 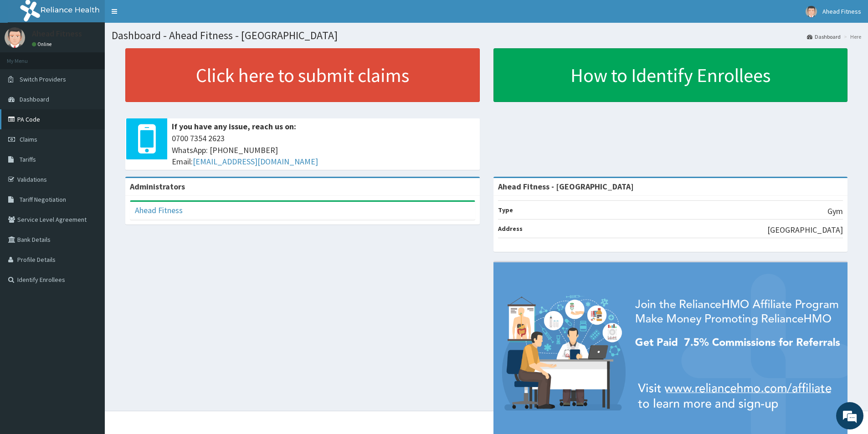 What do you see at coordinates (27, 57) in the screenshot?
I see `img: d_794563401_company_1708531726252_794563401` at bounding box center [27, 57].